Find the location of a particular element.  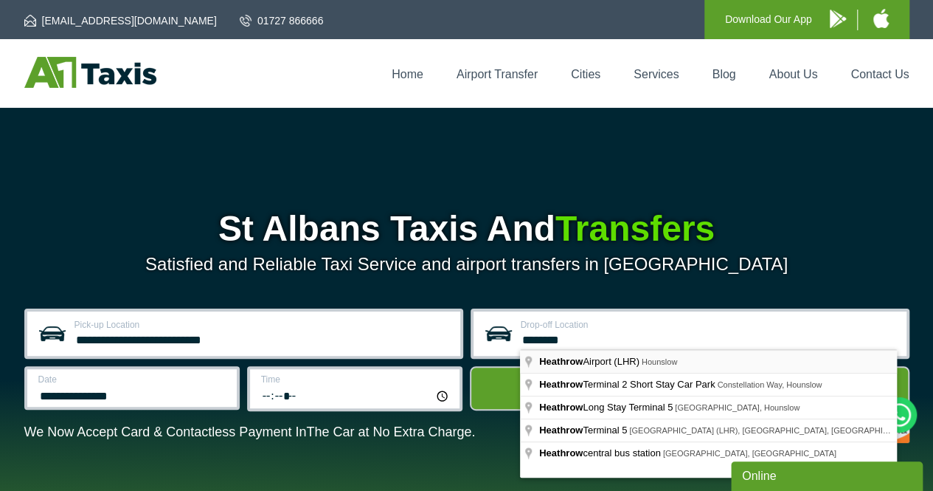

span: Terminal 5 is located at coordinates (584, 429).